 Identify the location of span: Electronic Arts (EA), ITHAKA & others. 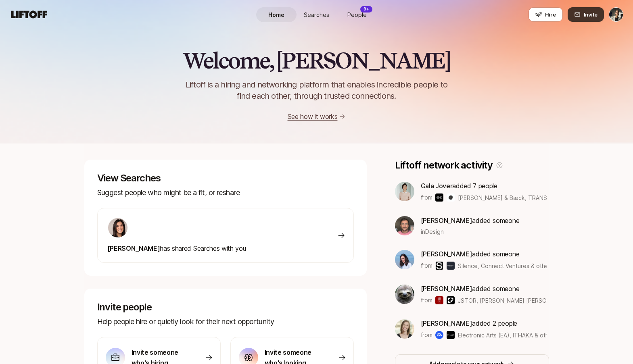
(507, 335).